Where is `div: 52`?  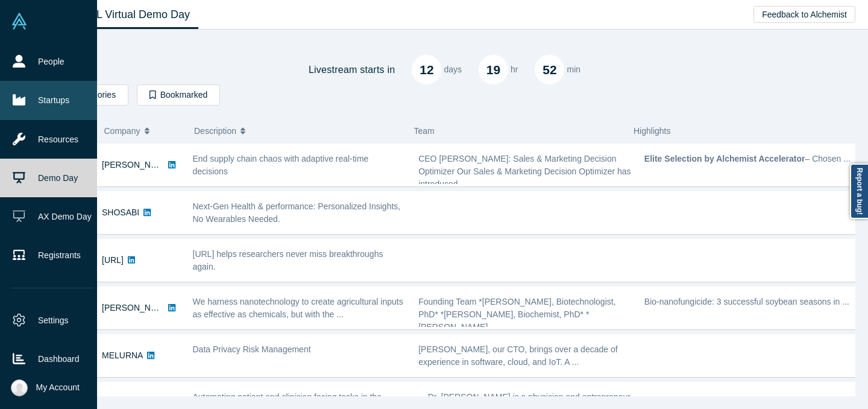
div: 52 is located at coordinates (549, 69).